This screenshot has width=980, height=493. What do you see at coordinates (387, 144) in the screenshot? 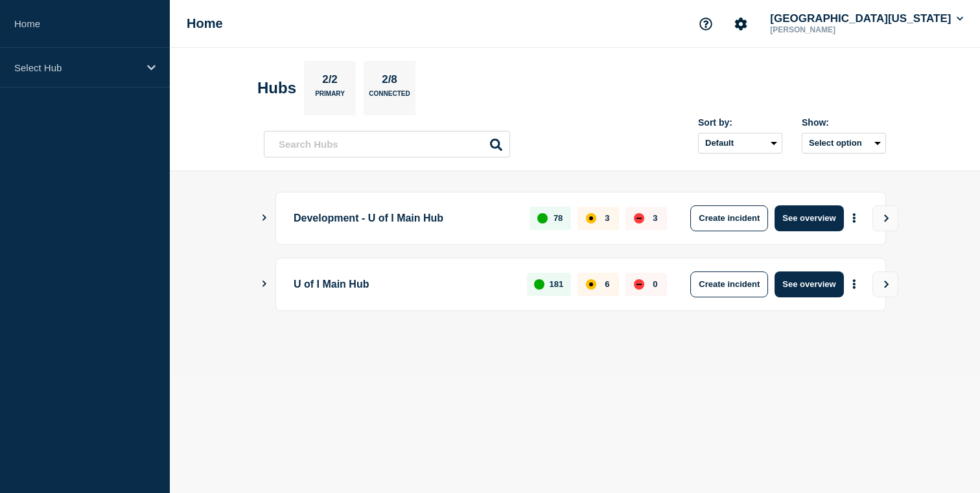
I see `input: Search Hubs` at bounding box center [387, 144].